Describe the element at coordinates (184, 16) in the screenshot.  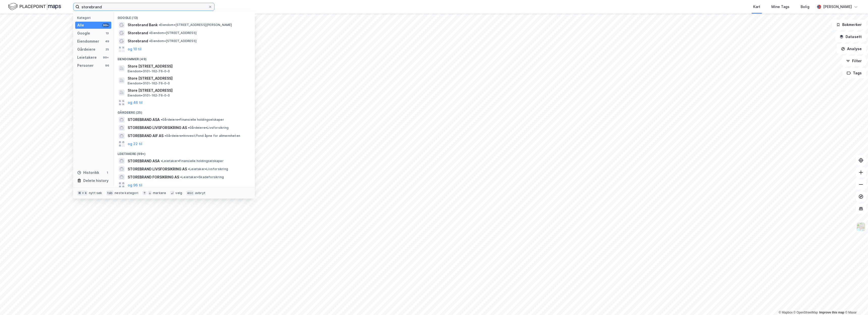
I see `div: Google (13)` at that location.